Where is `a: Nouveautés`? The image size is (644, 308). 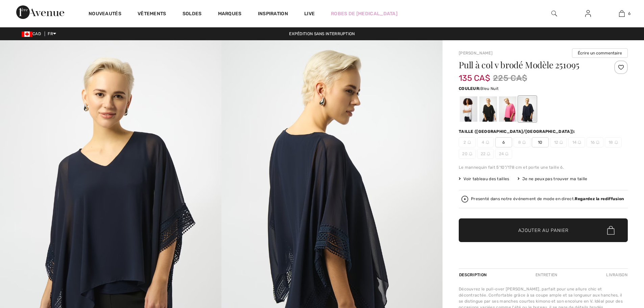 a: Nouveautés is located at coordinates (105, 14).